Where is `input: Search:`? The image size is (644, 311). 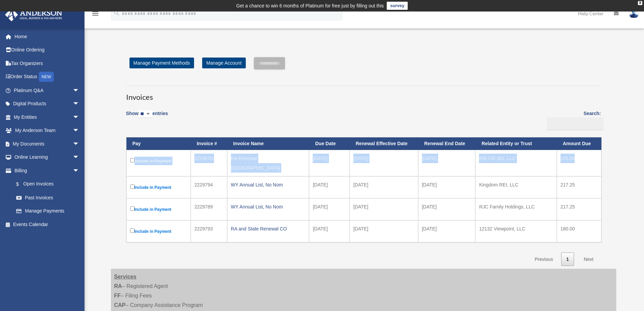
input: Search: is located at coordinates (575, 123).